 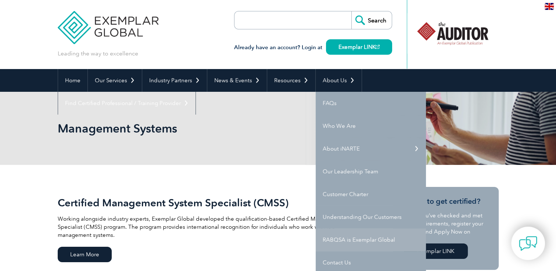 What do you see at coordinates (175, 81) in the screenshot?
I see `a: Industry Partners` at bounding box center [175, 81].